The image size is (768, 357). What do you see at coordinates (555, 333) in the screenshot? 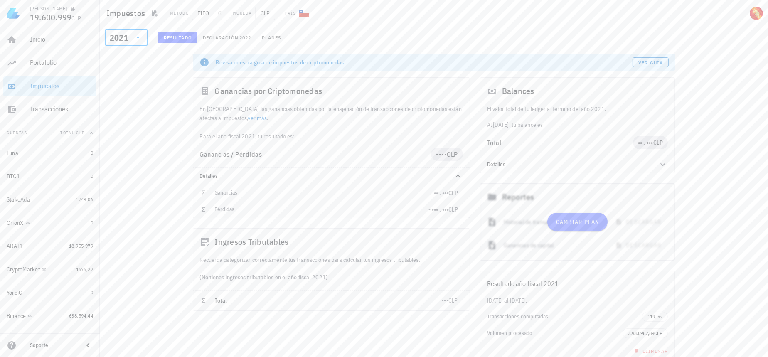
I see `div: Volumen procesado` at bounding box center [555, 333].